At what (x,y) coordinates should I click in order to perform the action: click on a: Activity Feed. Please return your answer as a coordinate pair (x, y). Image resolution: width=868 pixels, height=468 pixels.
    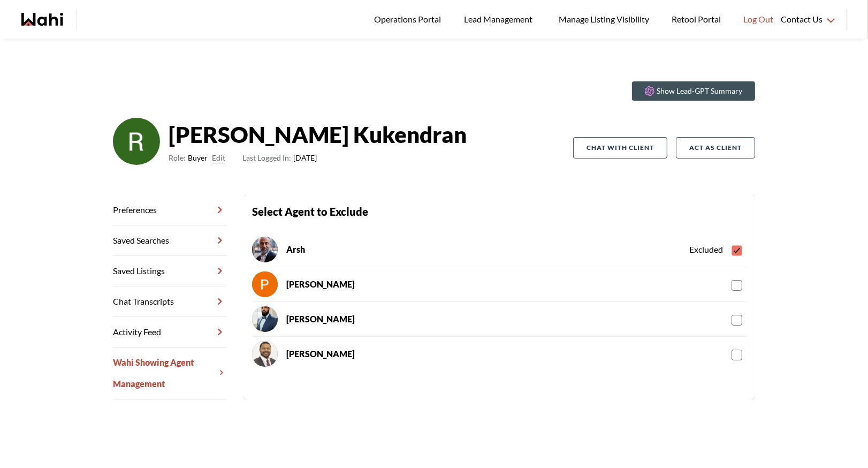
    Looking at the image, I should click on (169, 332).